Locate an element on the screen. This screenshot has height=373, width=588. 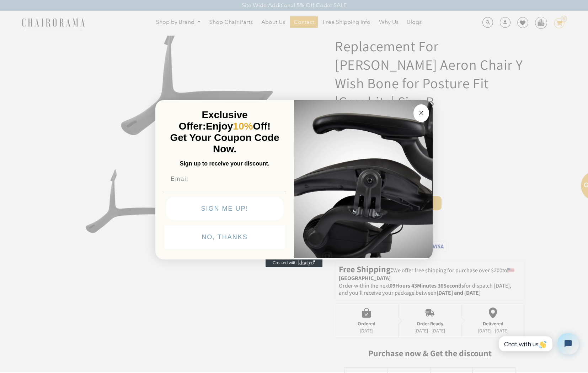
input: Email is located at coordinates (225, 179).